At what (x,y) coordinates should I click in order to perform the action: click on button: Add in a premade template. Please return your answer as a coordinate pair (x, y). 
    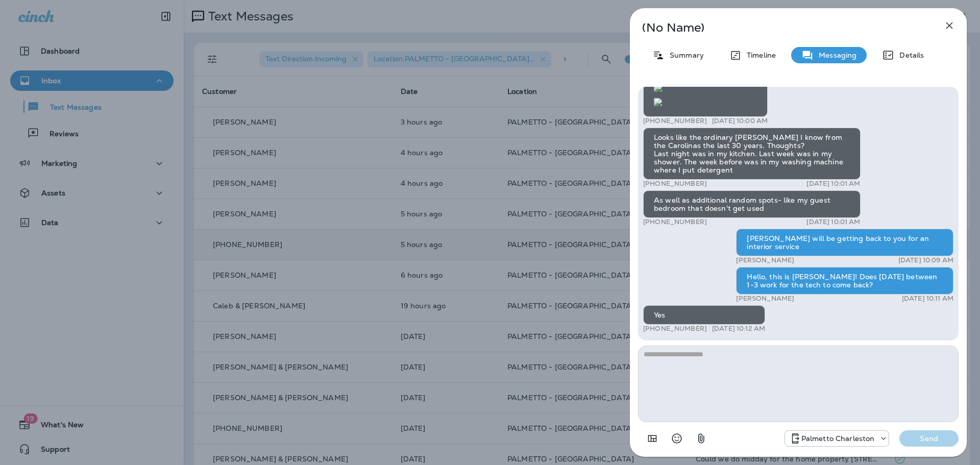
    Looking at the image, I should click on (653, 438).